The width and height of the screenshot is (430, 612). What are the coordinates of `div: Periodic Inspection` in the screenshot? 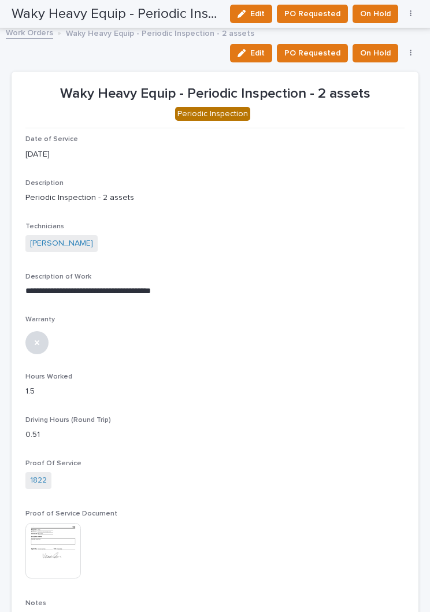 It's located at (213, 114).